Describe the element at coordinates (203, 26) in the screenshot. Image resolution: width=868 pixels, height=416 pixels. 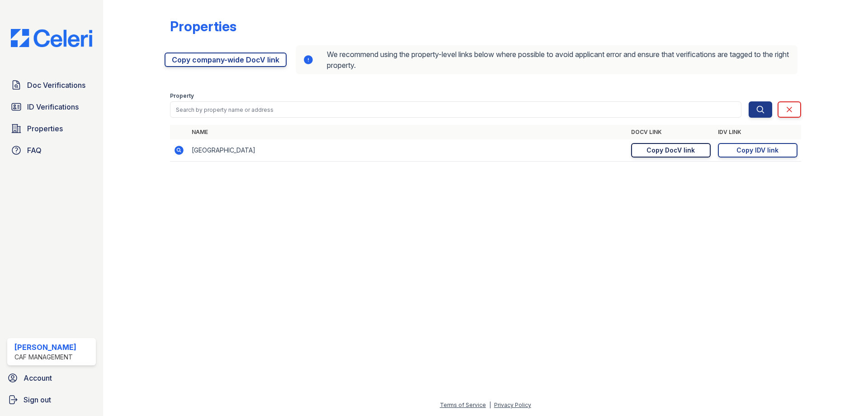
I see `div: Properties` at that location.